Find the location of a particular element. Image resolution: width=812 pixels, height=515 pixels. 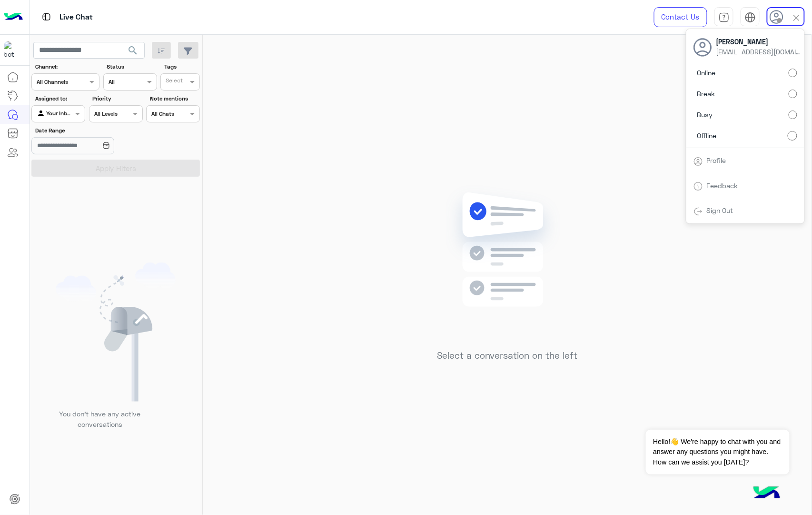

span: Hello!👋 We're happy to chat with you and answer any questions you might have. How can we assist y... is located at coordinates (717, 453).